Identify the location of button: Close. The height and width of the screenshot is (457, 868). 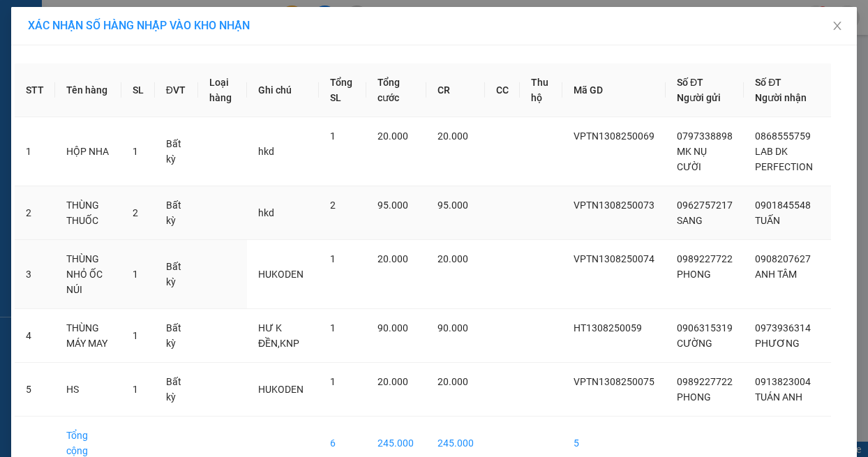
(837, 27).